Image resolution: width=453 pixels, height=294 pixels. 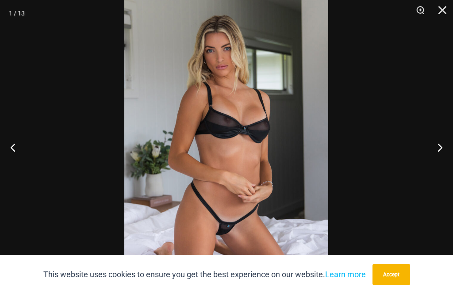 What do you see at coordinates (345, 274) in the screenshot?
I see `a: Learn more` at bounding box center [345, 274].